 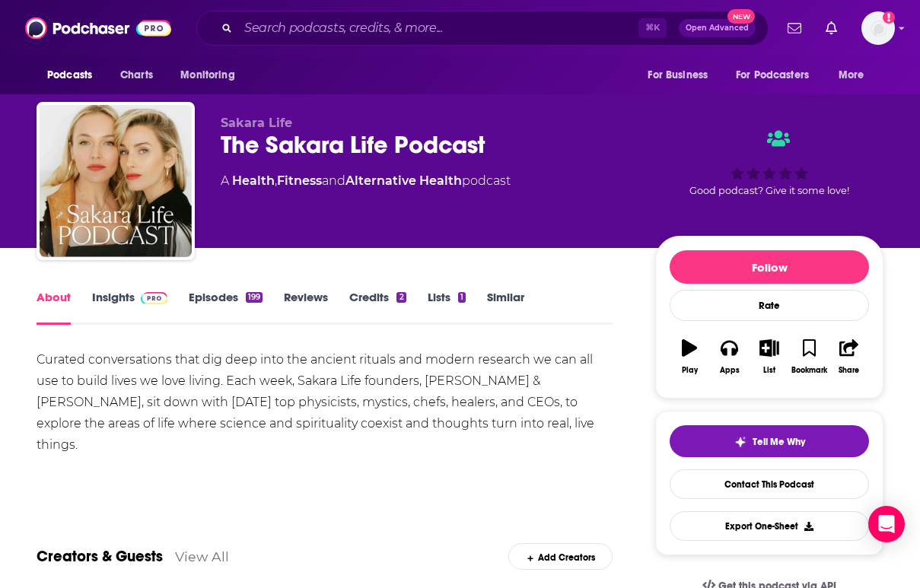 What do you see at coordinates (154, 298) in the screenshot?
I see `img: Podchaser Pro` at bounding box center [154, 298].